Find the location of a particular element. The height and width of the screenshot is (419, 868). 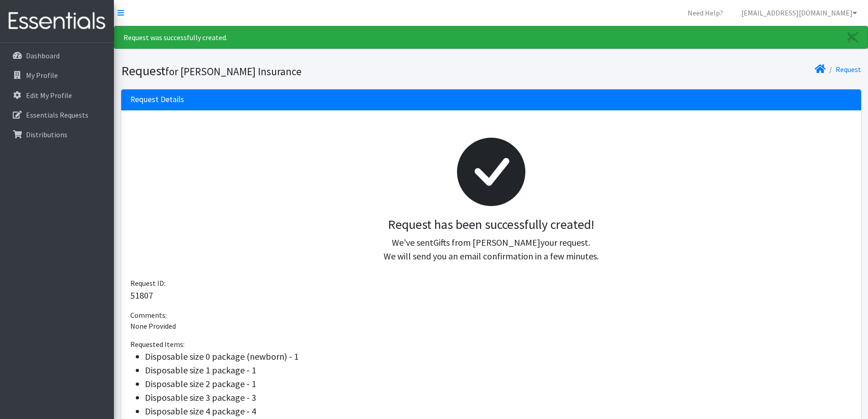

li: Disposable size 2 package - 1 is located at coordinates (498, 383).